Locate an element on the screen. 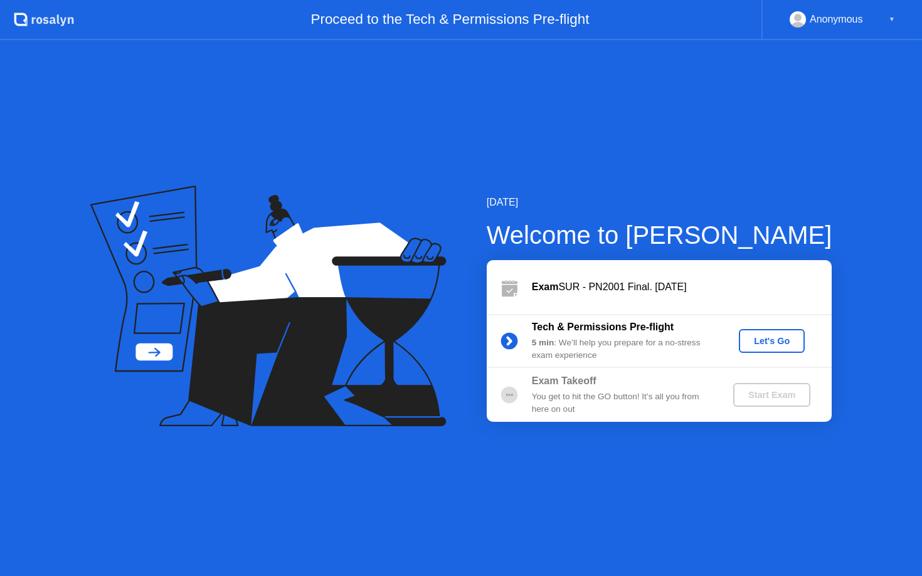 Image resolution: width=922 pixels, height=576 pixels. button: Start Exam is located at coordinates (771, 395).